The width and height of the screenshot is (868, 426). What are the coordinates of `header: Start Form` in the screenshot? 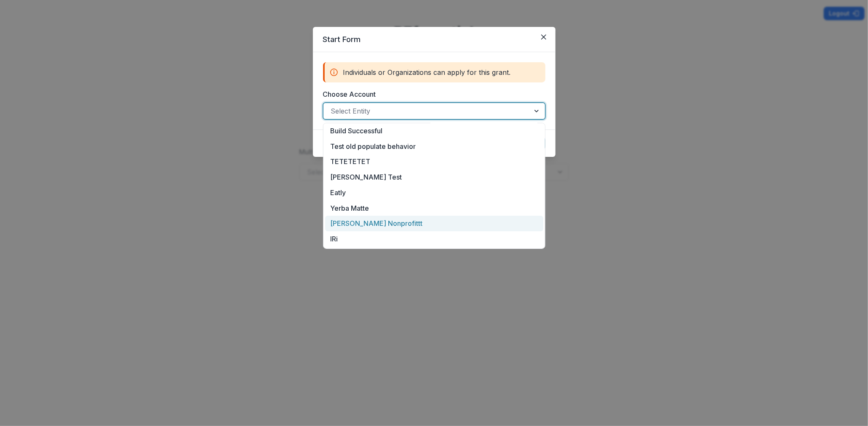 It's located at (434, 39).